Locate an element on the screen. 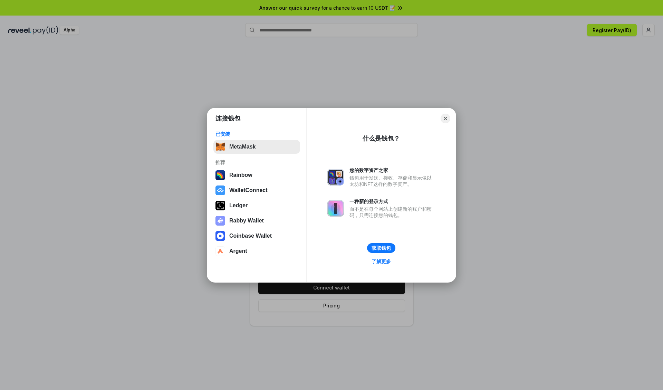  div: Argent is located at coordinates (238, 251).